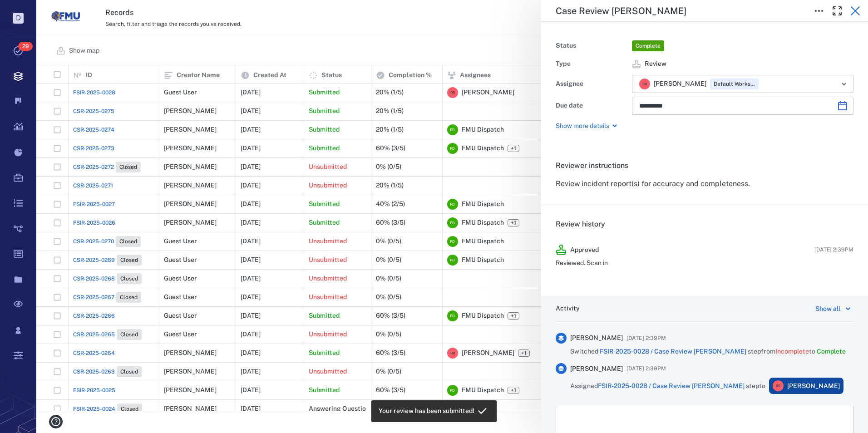  What do you see at coordinates (704, 264) in the screenshot?
I see `p: Reviewed. Scan in` at bounding box center [704, 264].